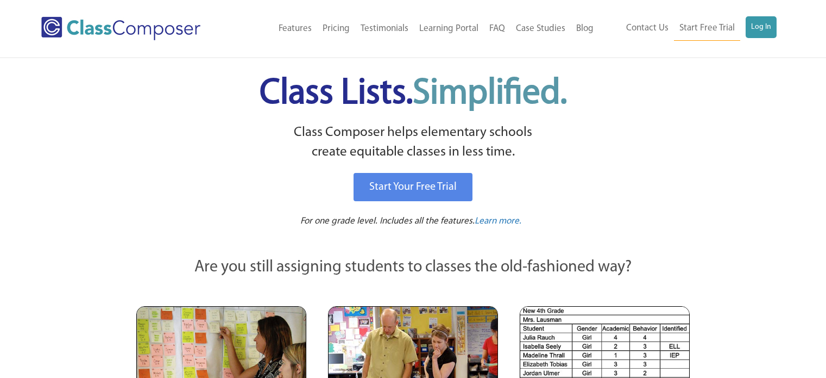  I want to click on a: Pricing, so click(336, 29).